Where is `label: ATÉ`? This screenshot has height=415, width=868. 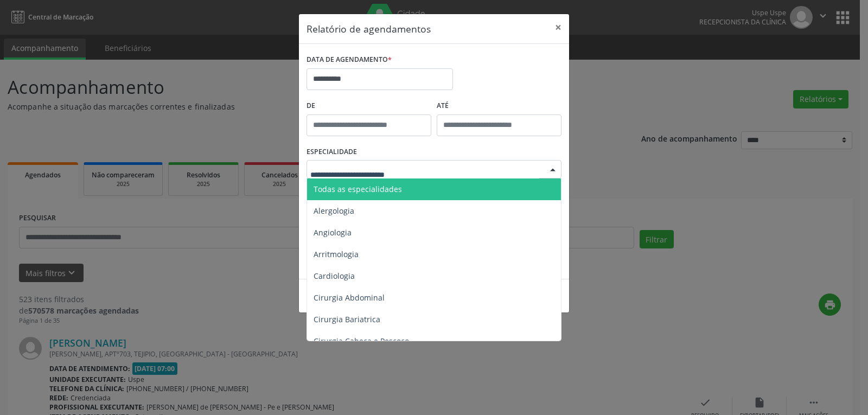 label: ATÉ is located at coordinates (499, 106).